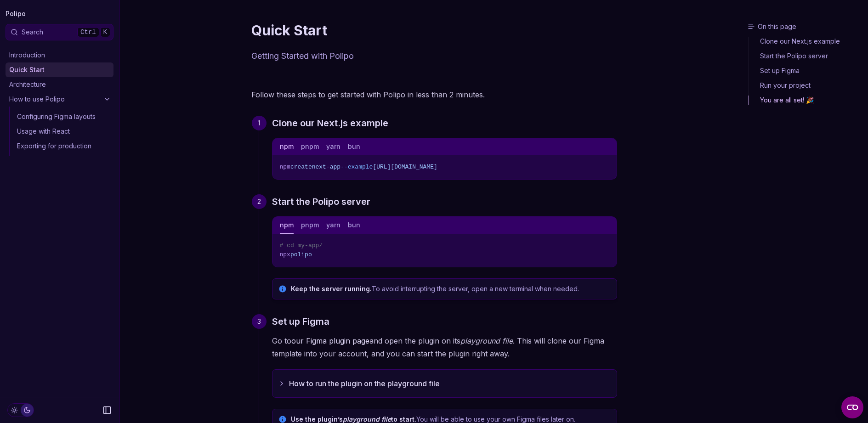 The height and width of the screenshot is (423, 868). What do you see at coordinates (301, 167) in the screenshot?
I see `span: create` at bounding box center [301, 167].